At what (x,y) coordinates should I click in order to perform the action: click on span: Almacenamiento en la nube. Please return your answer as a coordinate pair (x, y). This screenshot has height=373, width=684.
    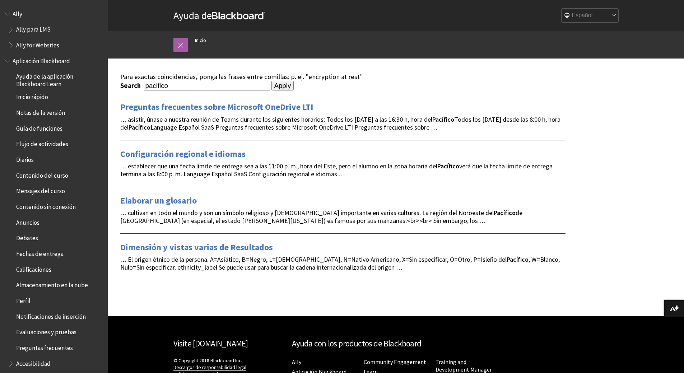
    Looking at the image, I should click on (52, 284).